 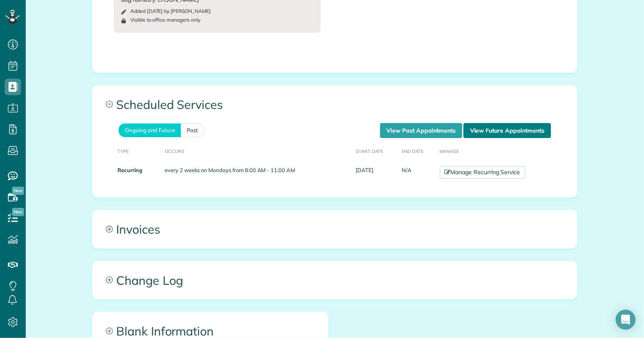 What do you see at coordinates (507, 130) in the screenshot?
I see `a: View Future Appointments` at bounding box center [507, 130].